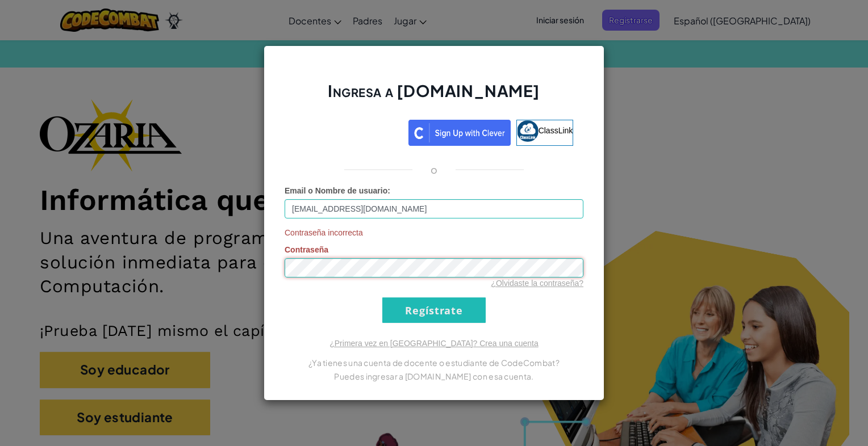 This screenshot has width=868, height=446. Describe the element at coordinates (556, 131) in the screenshot. I see `span: ClassLink` at that location.